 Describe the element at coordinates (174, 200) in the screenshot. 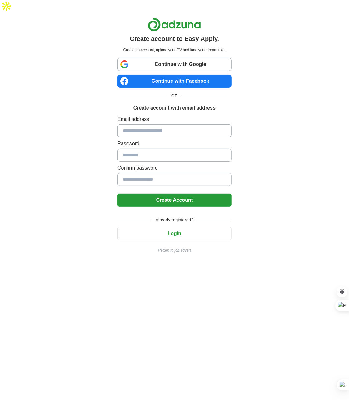

I see `button: Create Account` at that location.